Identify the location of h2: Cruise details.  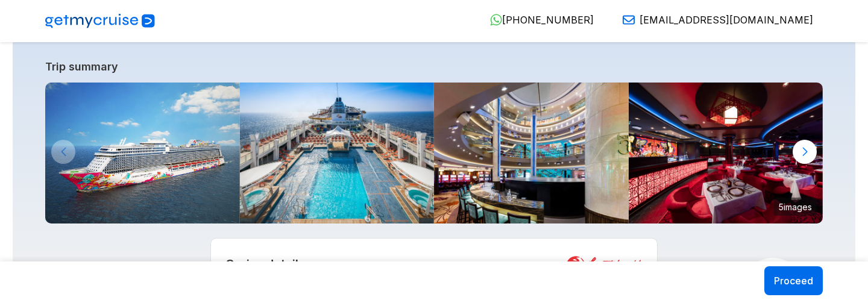
(434, 264).